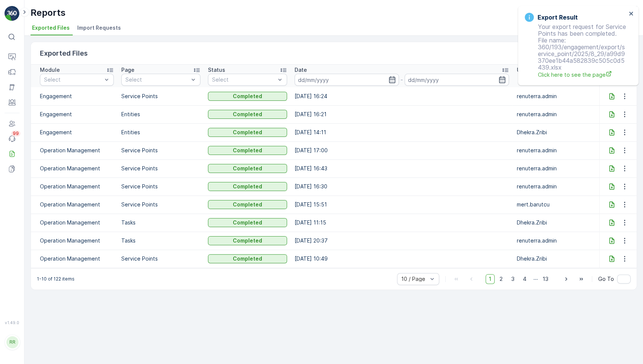  I want to click on a: 99, so click(12, 139).